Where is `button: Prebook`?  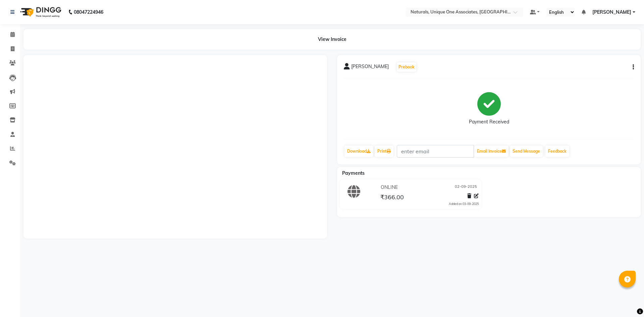
button: Prebook is located at coordinates (407, 67).